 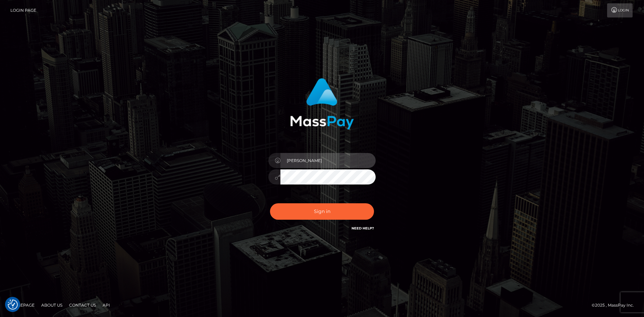 What do you see at coordinates (82, 305) in the screenshot?
I see `a: Contact Us` at bounding box center [82, 305].